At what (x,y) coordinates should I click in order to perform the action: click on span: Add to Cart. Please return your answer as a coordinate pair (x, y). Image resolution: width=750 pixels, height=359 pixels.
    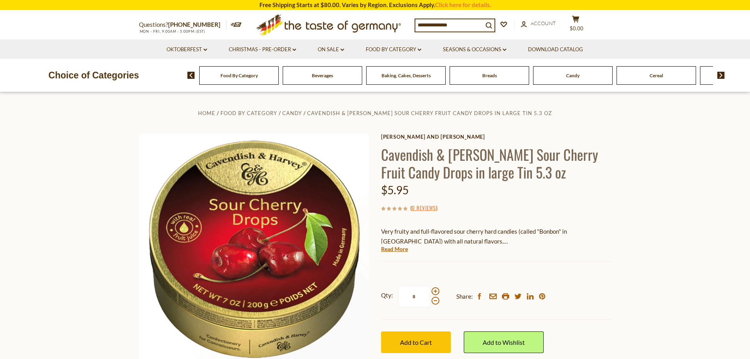
    Looking at the image, I should click on (416, 342).